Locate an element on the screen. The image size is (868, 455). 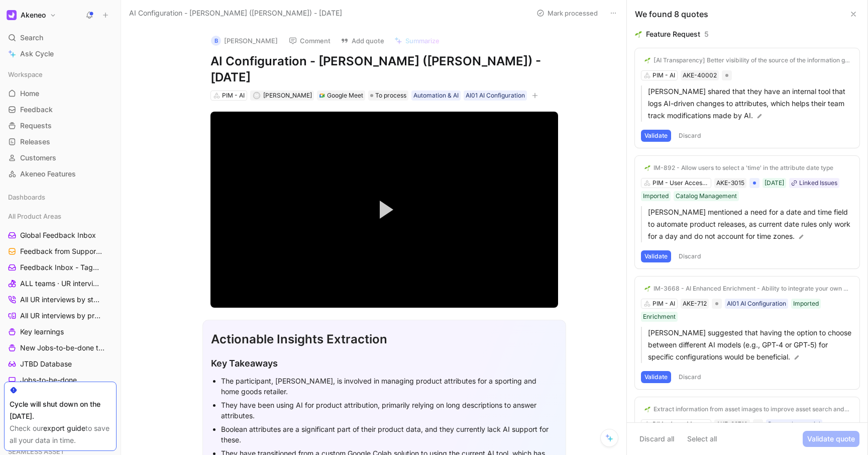
h1: Akeneo is located at coordinates (33, 15).